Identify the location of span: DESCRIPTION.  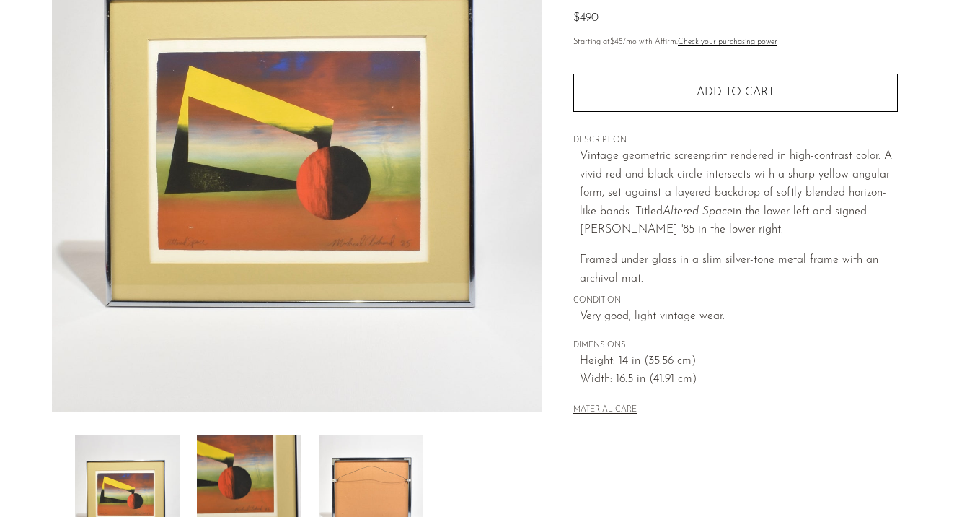
(735, 141).